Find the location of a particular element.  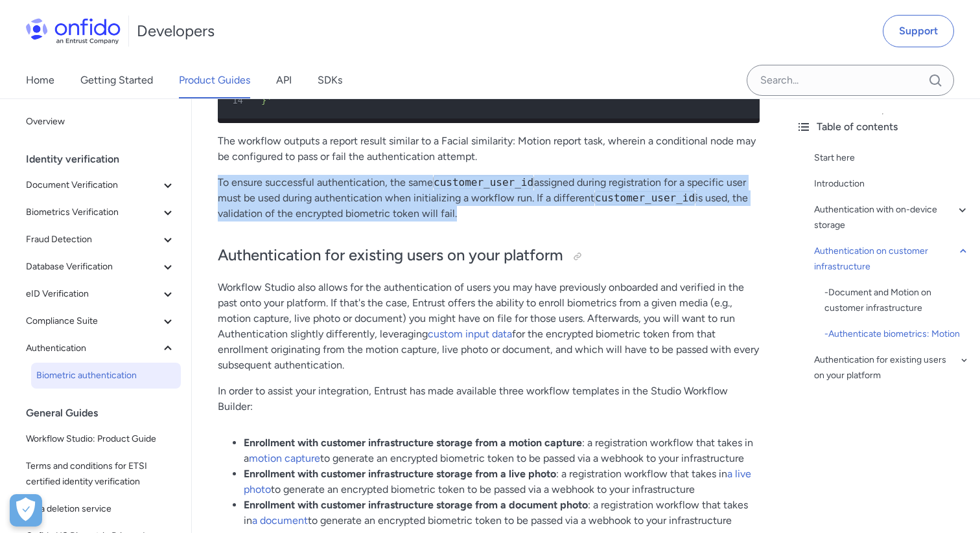

input: Onfido search input field is located at coordinates (851, 80).